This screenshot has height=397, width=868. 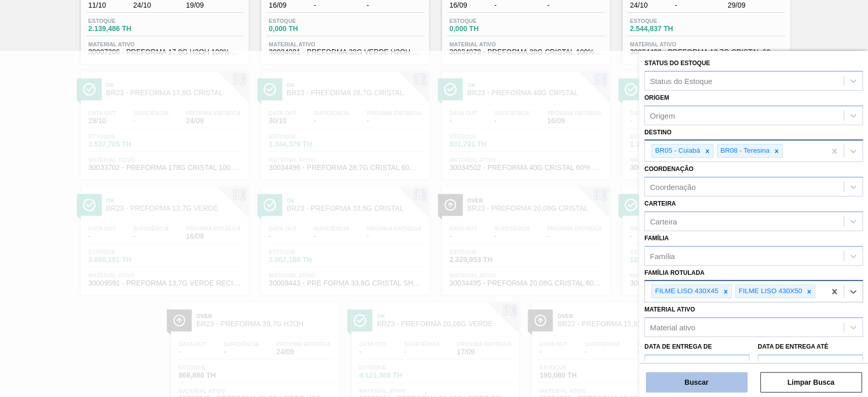 I want to click on div: Coordenação, so click(x=673, y=187).